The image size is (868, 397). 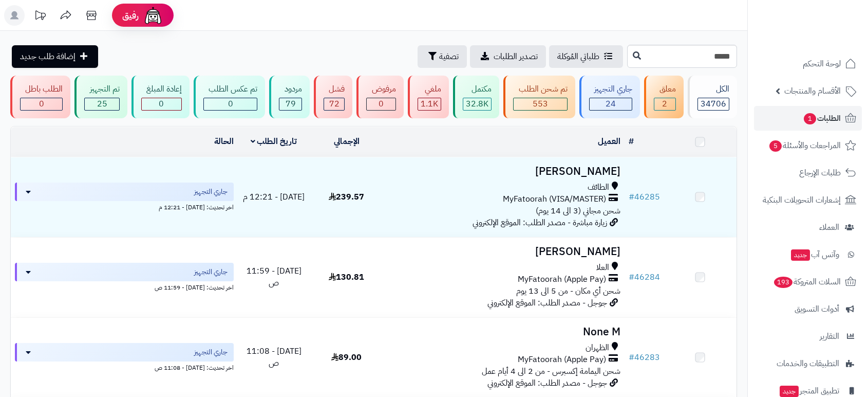 What do you see at coordinates (40, 97) in the screenshot?
I see `a: الطلب باطل 0` at bounding box center [40, 97].